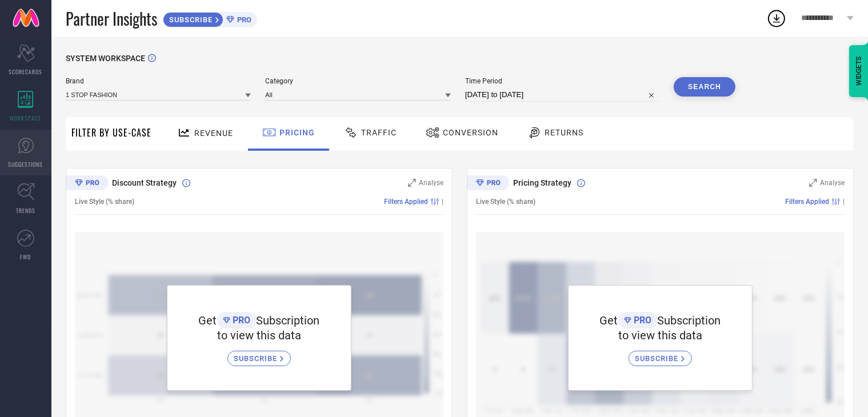  Describe the element at coordinates (26, 257) in the screenshot. I see `span: FWD` at that location.